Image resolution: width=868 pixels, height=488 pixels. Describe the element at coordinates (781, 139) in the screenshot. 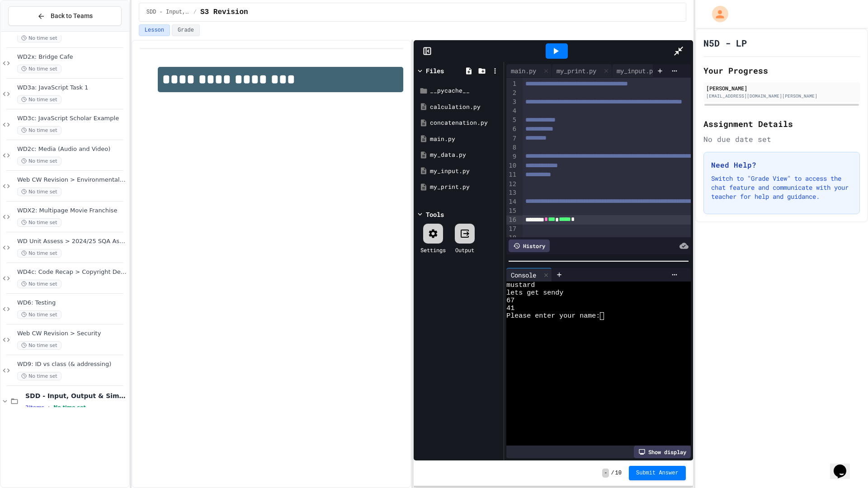

I see `div: No due date set` at that location.